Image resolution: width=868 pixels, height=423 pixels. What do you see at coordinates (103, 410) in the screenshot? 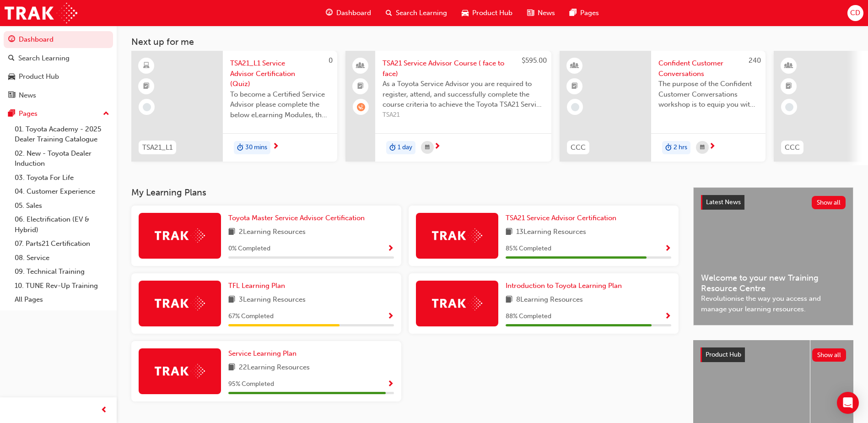
I see `span: prev-icon` at bounding box center [103, 410].